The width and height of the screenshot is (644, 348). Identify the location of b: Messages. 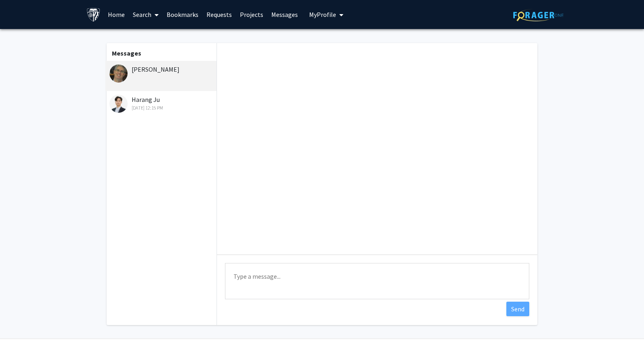
(126, 53).